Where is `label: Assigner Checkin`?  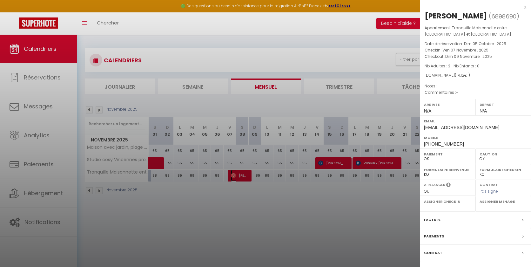 label: Assigner Checkin is located at coordinates (447, 201).